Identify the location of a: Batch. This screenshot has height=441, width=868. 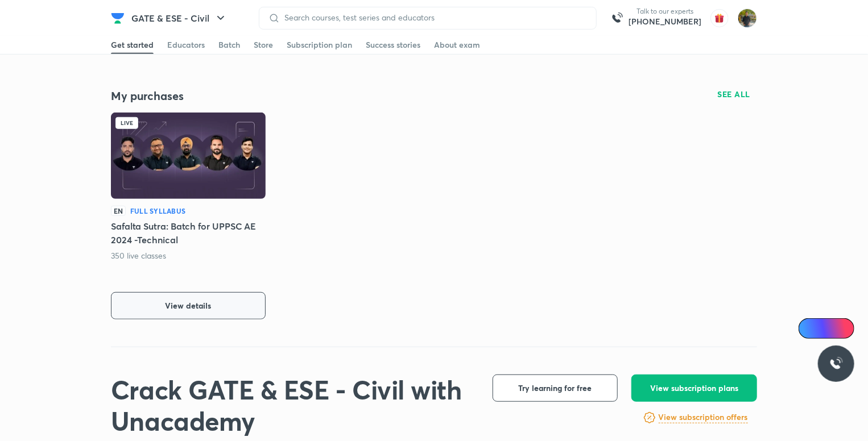
(229, 45).